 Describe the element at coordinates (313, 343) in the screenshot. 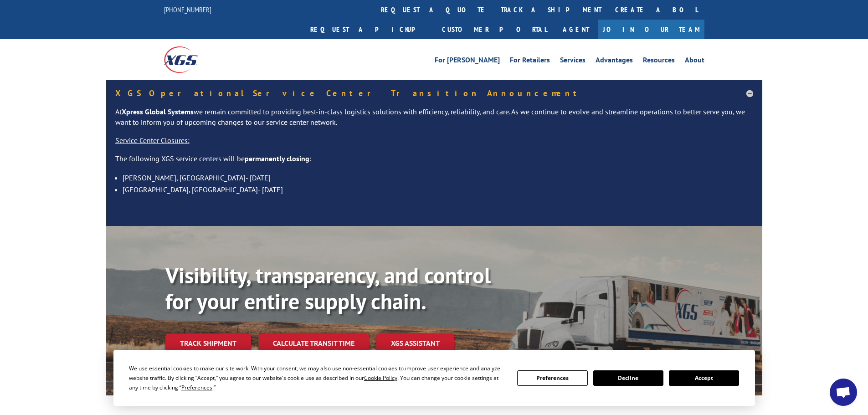

I see `a: Calculate transit time` at that location.